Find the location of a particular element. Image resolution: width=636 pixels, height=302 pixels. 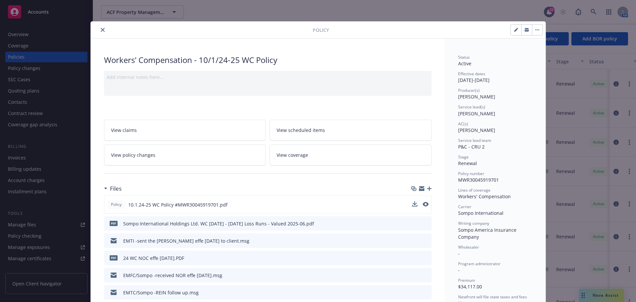

a: View policy changes is located at coordinates (185, 155).